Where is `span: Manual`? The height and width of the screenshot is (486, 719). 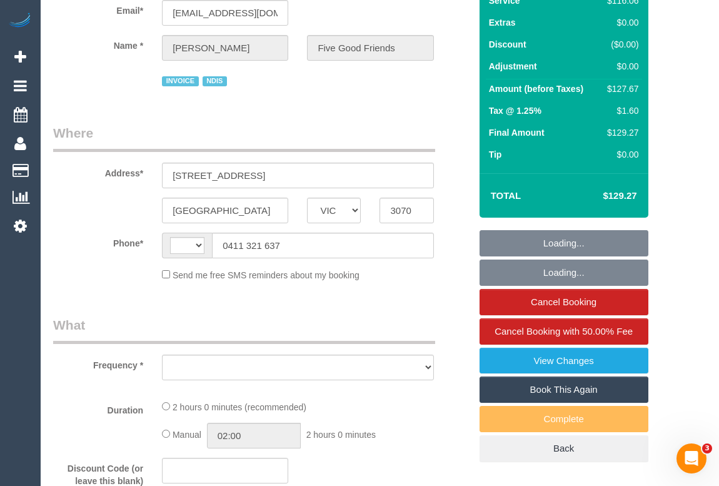 span: Manual is located at coordinates (187, 434).